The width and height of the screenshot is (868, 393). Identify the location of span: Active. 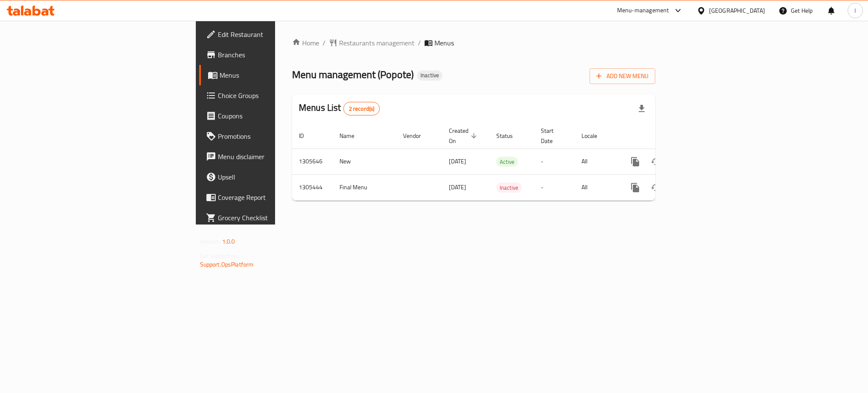
(507, 162).